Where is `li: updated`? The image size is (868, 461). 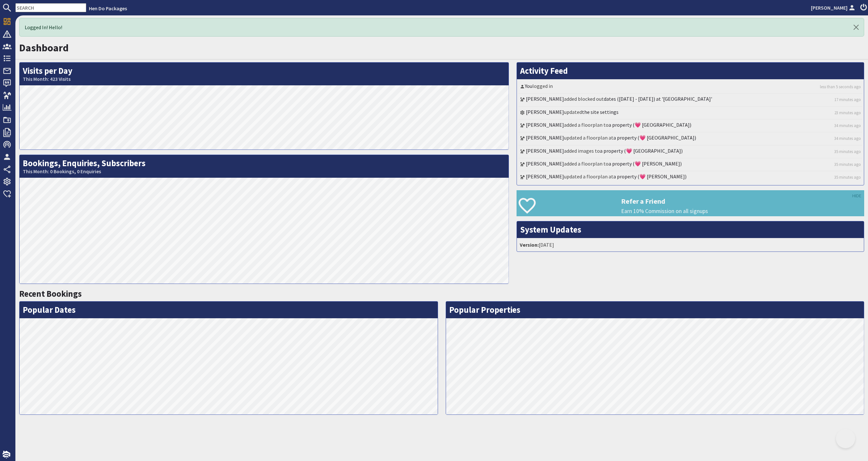
li: updated is located at coordinates (690, 113).